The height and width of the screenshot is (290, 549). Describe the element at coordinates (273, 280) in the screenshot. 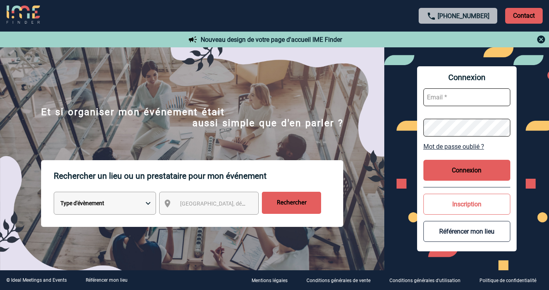

I see `a: Mentions légales` at that location.